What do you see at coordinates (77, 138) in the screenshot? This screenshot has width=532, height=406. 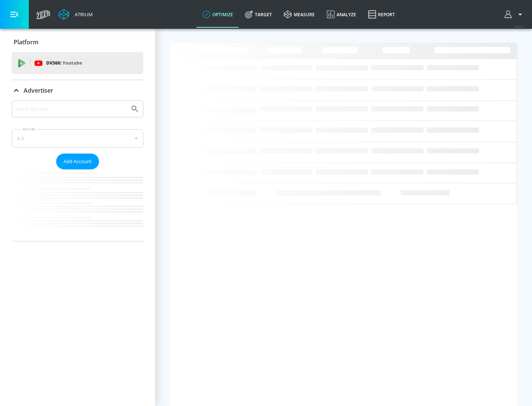 I see `div: A-Z` at bounding box center [77, 138].